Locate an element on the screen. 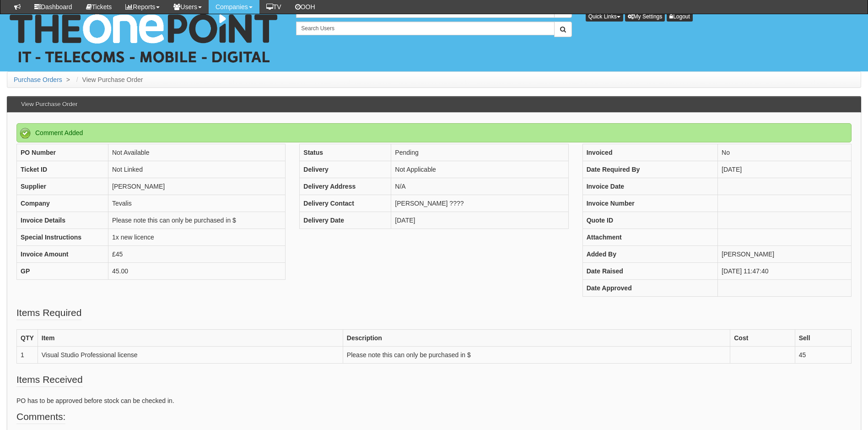 The height and width of the screenshot is (430, 868). input: Search Users is located at coordinates (425, 28).